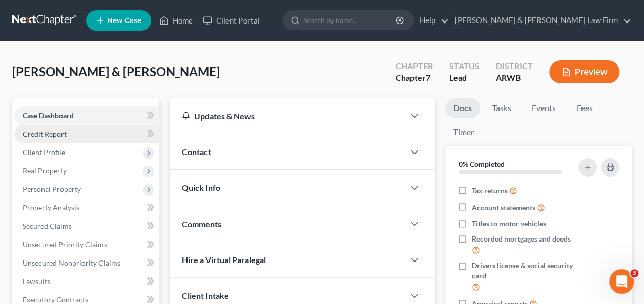  What do you see at coordinates (43, 152) in the screenshot?
I see `span: Client Profile` at bounding box center [43, 152].